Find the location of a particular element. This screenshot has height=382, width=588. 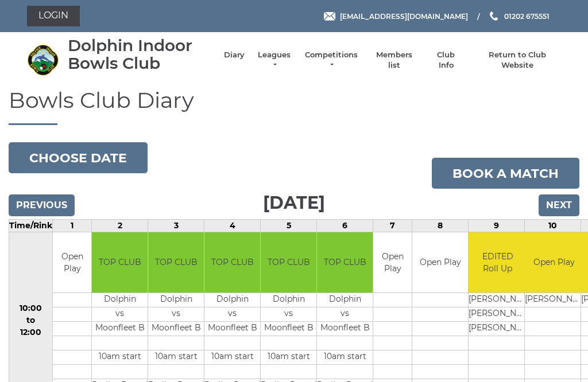

div: Dolphin Indoor Bowls Club is located at coordinates (140, 54).